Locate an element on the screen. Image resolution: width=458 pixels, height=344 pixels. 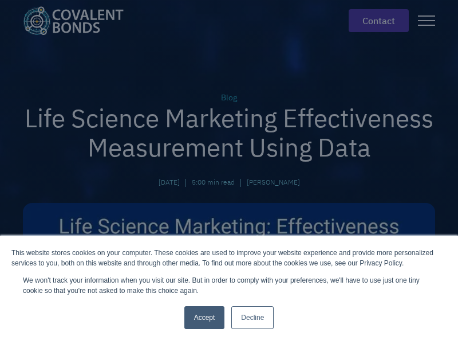
a: Decline is located at coordinates (253, 317).